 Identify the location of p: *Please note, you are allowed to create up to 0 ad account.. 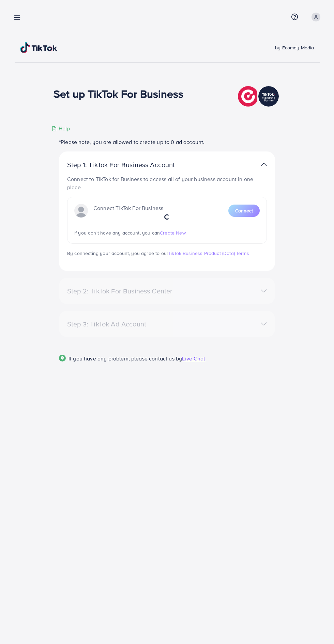
(167, 142).